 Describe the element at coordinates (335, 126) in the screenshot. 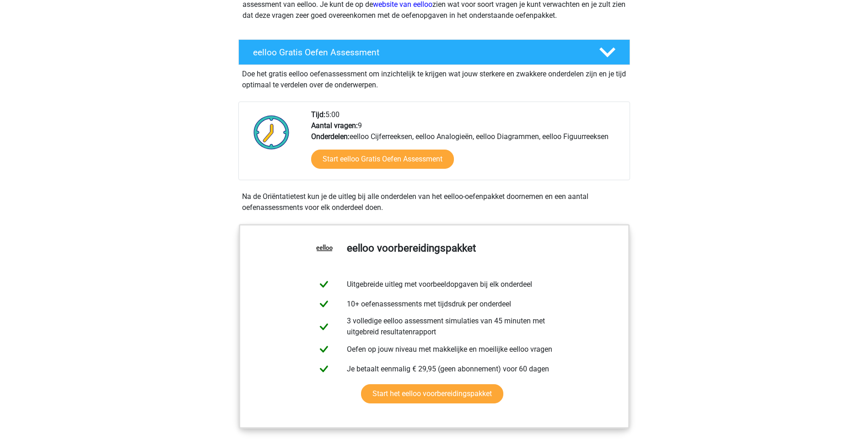

I see `b: Aantal vragen:` at that location.